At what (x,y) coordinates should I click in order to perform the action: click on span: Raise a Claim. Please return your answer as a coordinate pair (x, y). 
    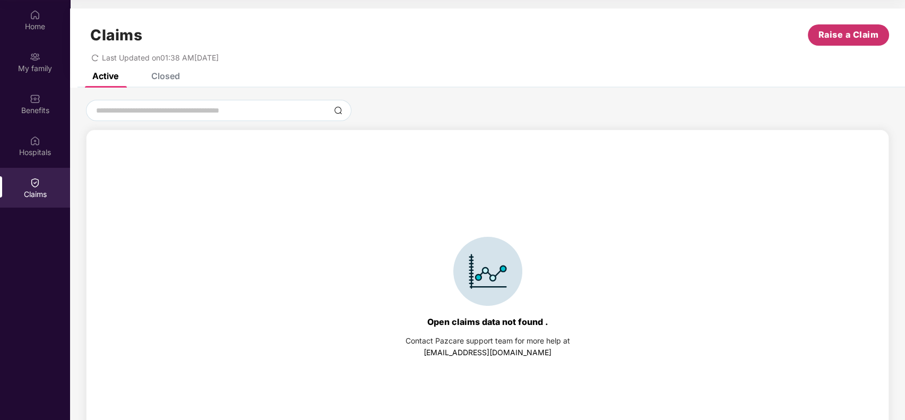
    Looking at the image, I should click on (849, 34).